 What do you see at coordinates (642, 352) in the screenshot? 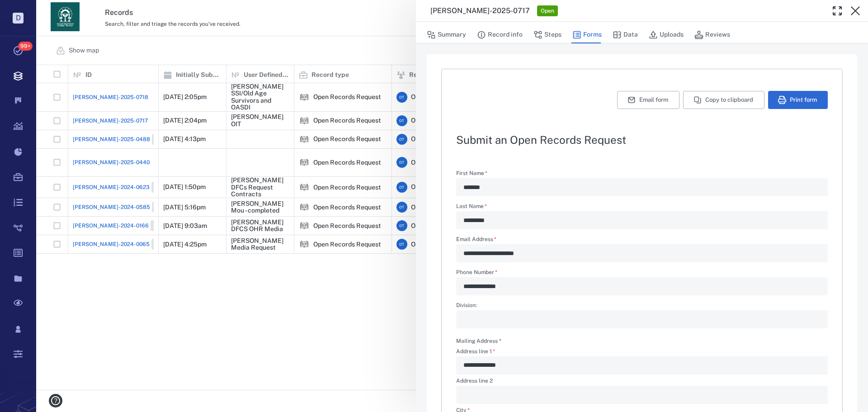
I see `label: Address line 1` at bounding box center [642, 352].